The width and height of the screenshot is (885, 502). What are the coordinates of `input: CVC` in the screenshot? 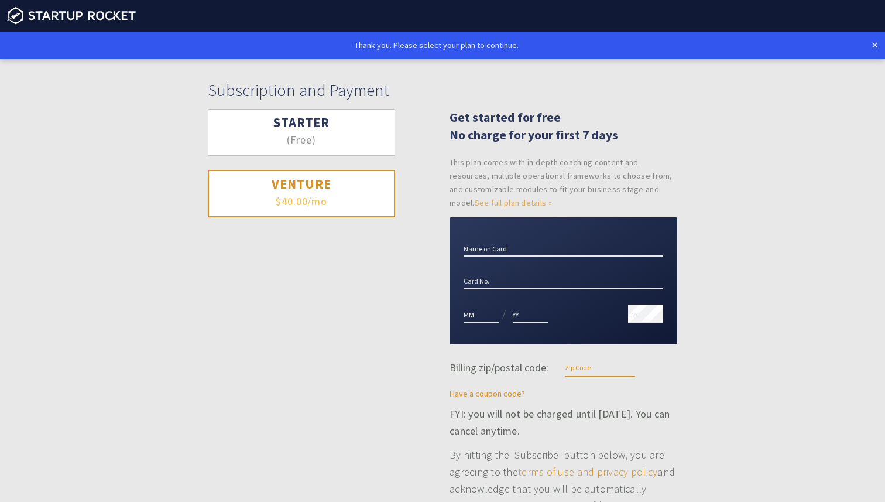 It's located at (646, 314).